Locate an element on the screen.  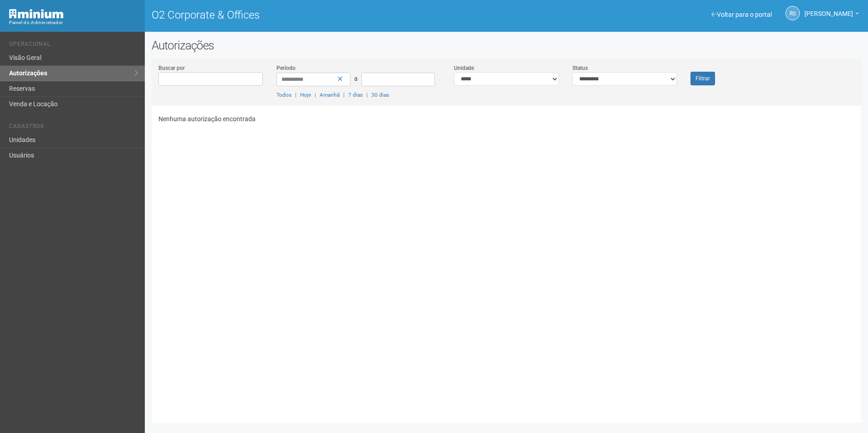
div: Painel do Administrador is located at coordinates (74, 23).